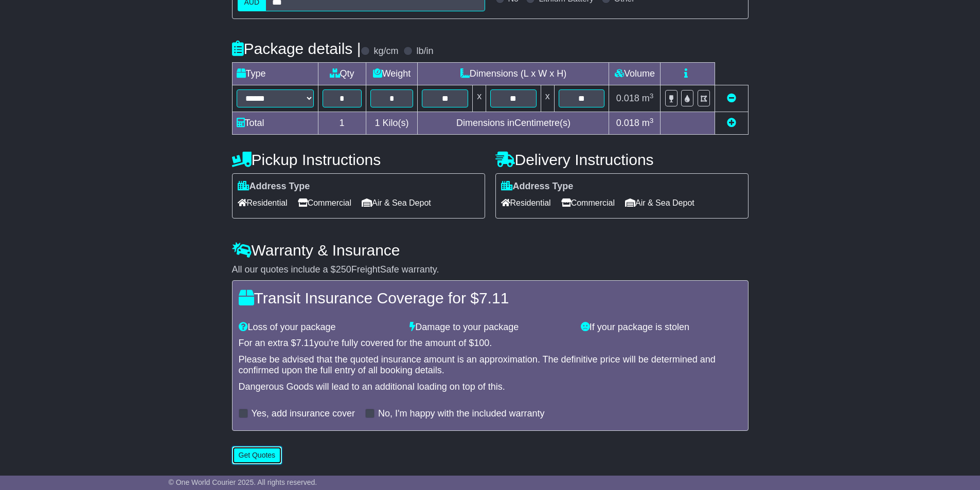  What do you see at coordinates (344, 270) in the screenshot?
I see `span: 250` at bounding box center [344, 270].